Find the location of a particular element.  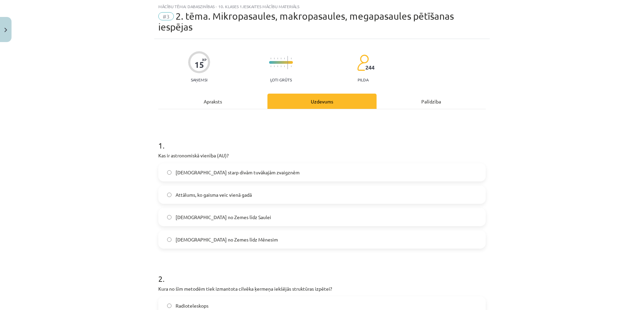

div: 15 is located at coordinates (199, 65).